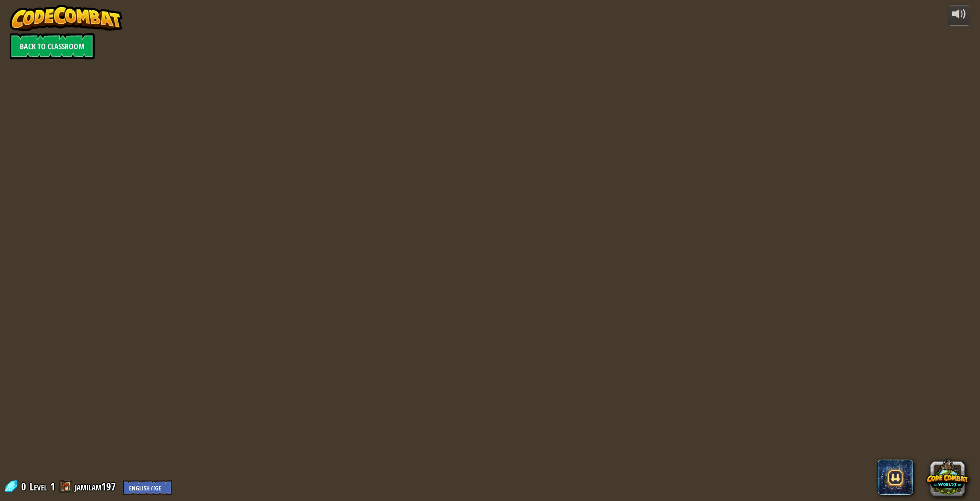 This screenshot has height=501, width=980. I want to click on span: Level, so click(38, 487).